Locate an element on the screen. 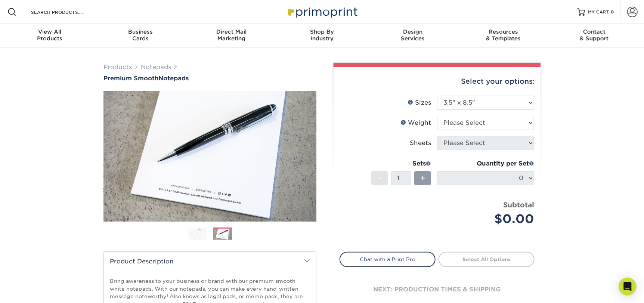  a: Chat with a Print Pro is located at coordinates (388, 259).